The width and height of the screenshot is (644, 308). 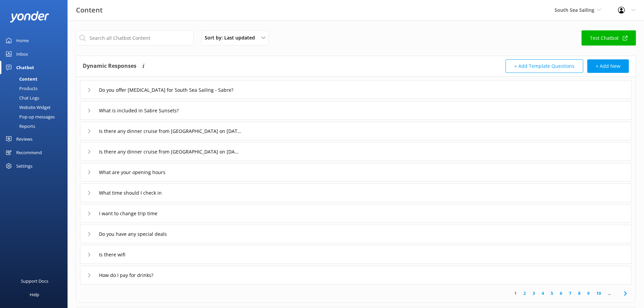 I want to click on div: Website Widget, so click(x=27, y=107).